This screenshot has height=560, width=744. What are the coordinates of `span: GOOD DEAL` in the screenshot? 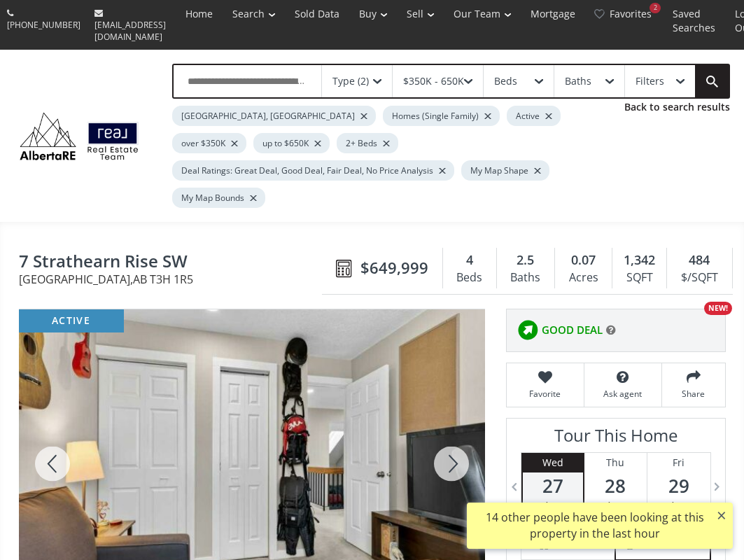 It's located at (572, 329).